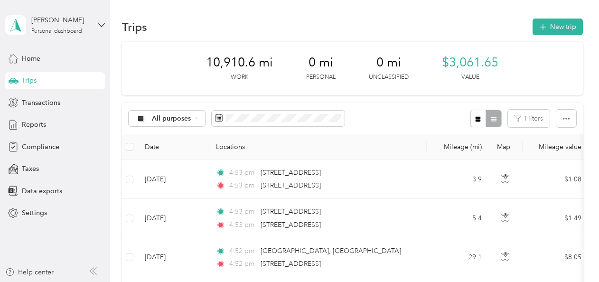 This screenshot has height=282, width=599. What do you see at coordinates (458, 179) in the screenshot?
I see `td: 3.9` at bounding box center [458, 179].